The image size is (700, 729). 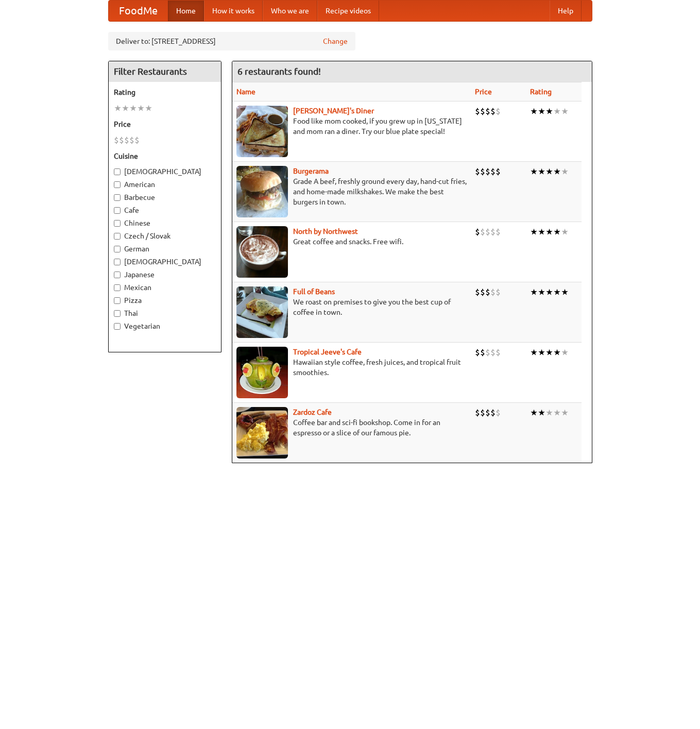 I want to click on input: Cafe, so click(x=117, y=210).